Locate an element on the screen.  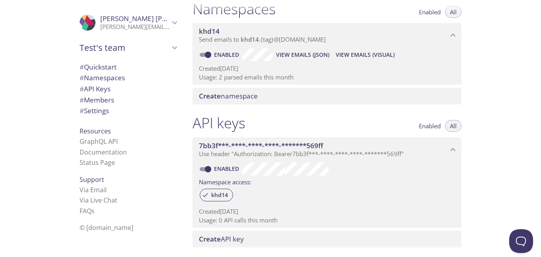
span: Support is located at coordinates (92, 180).